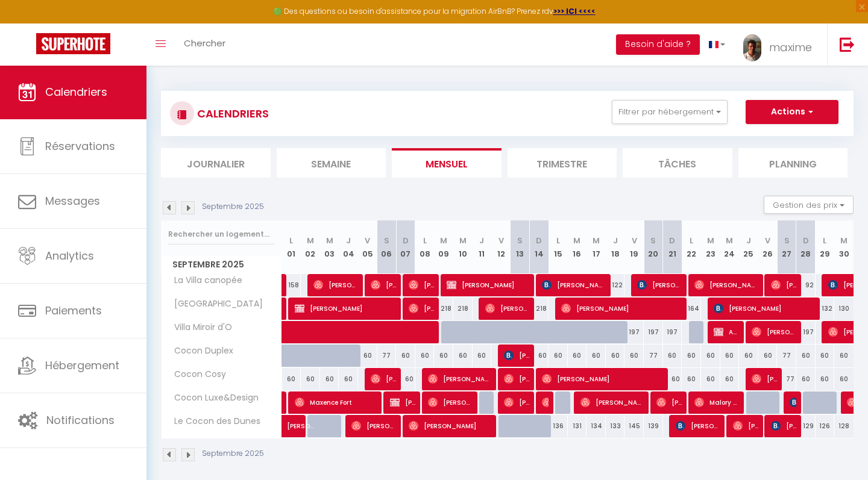  What do you see at coordinates (730, 247) in the screenshot?
I see `th: 24` at bounding box center [730, 247].